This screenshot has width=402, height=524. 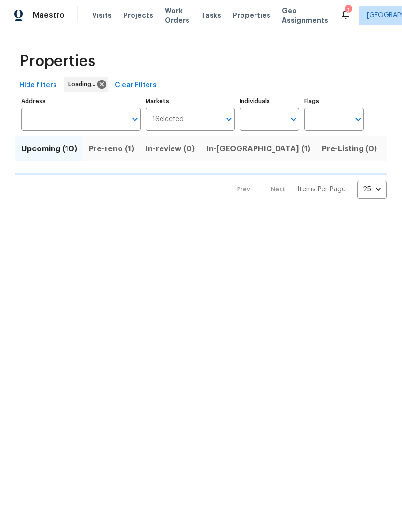 I want to click on nav: Pagination Navigation, so click(x=307, y=190).